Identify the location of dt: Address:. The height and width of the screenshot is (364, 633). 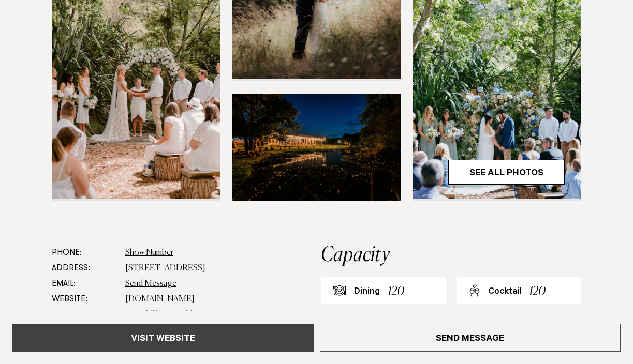
(85, 269).